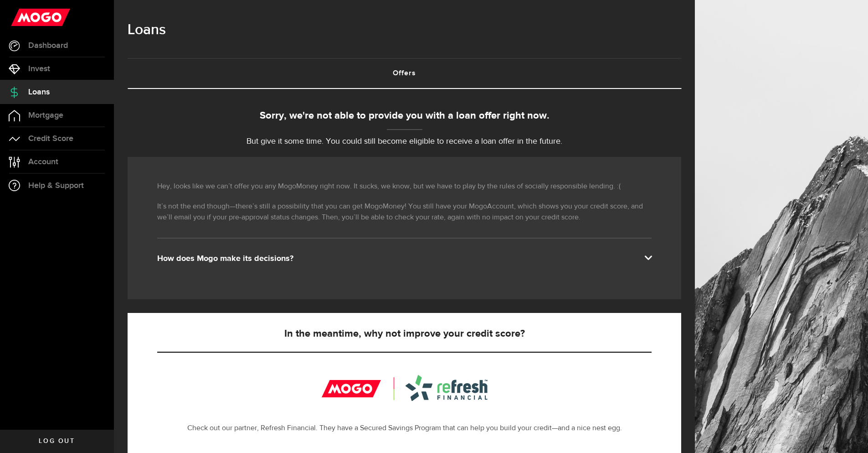 Image resolution: width=868 pixels, height=453 pixels. What do you see at coordinates (404, 259) in the screenshot?
I see `div: How does Mogo make its decisions?` at bounding box center [404, 259].